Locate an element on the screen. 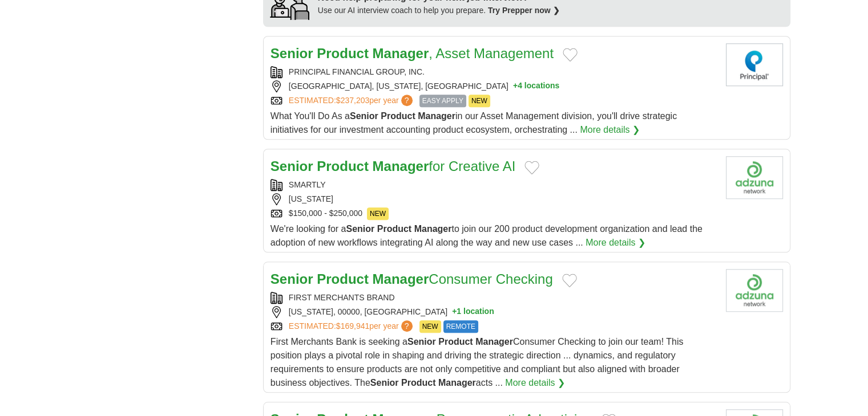  button: +4 locations is located at coordinates (536, 86).